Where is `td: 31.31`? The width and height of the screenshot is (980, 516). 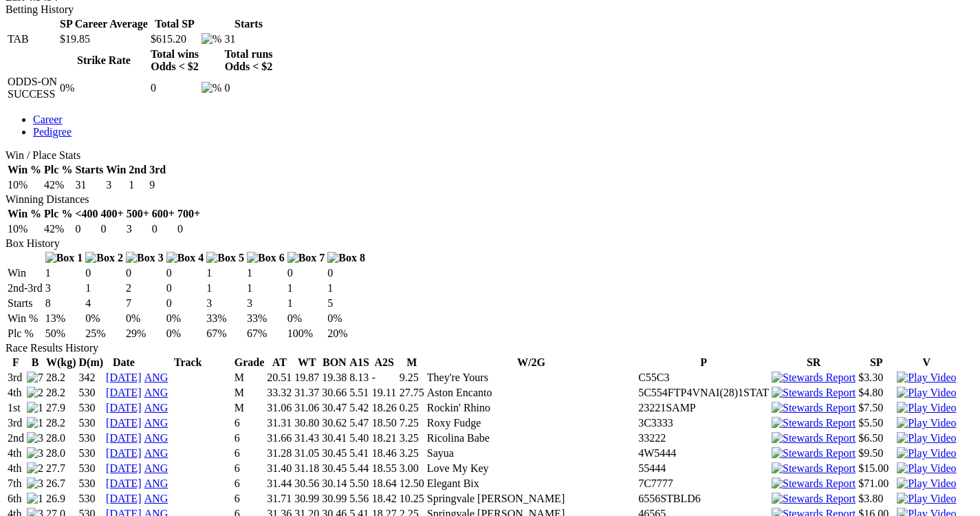
td: 31.31 is located at coordinates (280, 423).